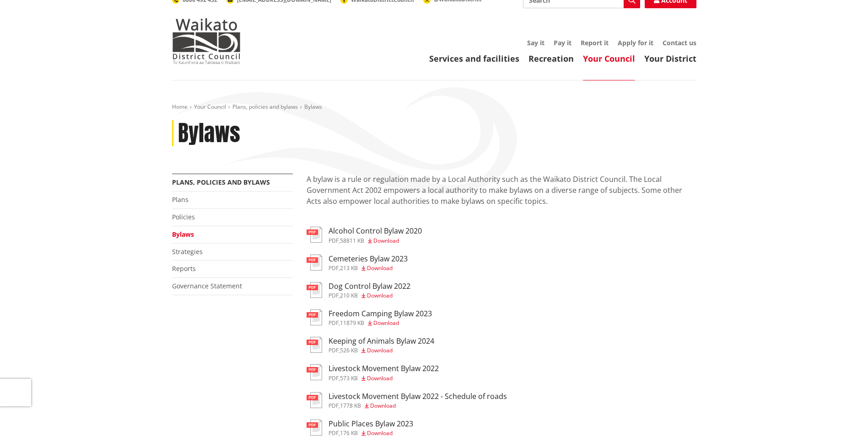  Describe the element at coordinates (352, 323) in the screenshot. I see `span: 11879 KB` at that location.